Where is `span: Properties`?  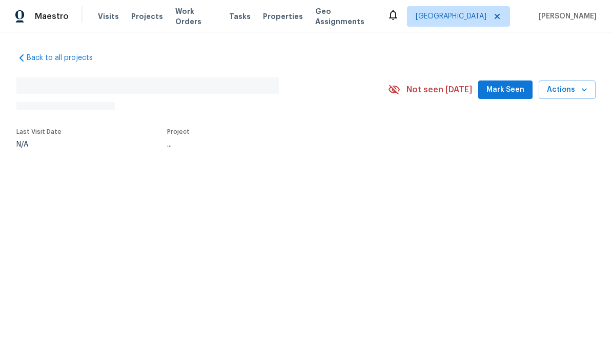
span: Properties is located at coordinates (283, 16).